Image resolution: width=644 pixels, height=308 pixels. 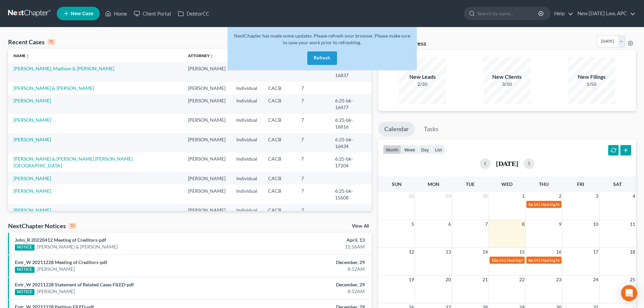 I want to click on button: Refresh, so click(x=322, y=58).